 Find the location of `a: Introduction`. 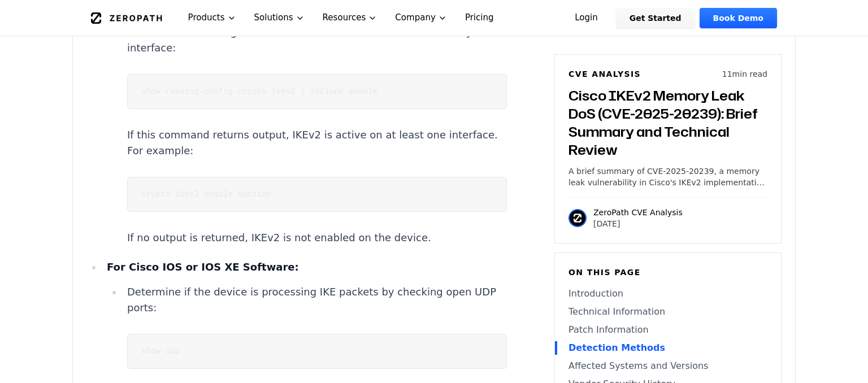

a: Introduction is located at coordinates (668, 294).